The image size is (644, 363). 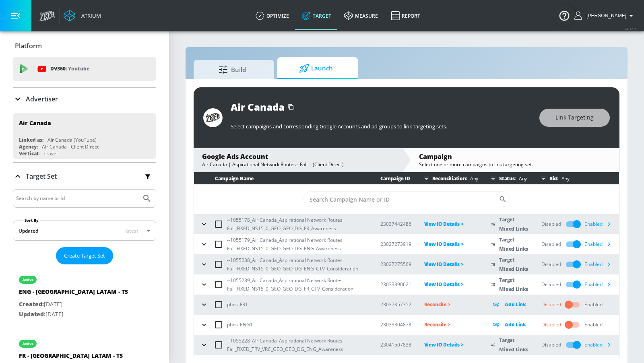 I want to click on button: Create Target Set, so click(x=84, y=256).